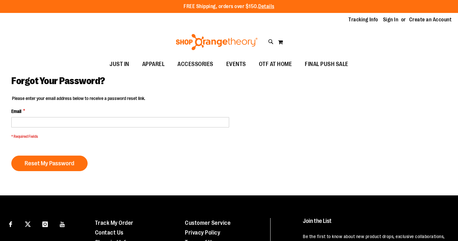  I want to click on a: Contact Us, so click(109, 232).